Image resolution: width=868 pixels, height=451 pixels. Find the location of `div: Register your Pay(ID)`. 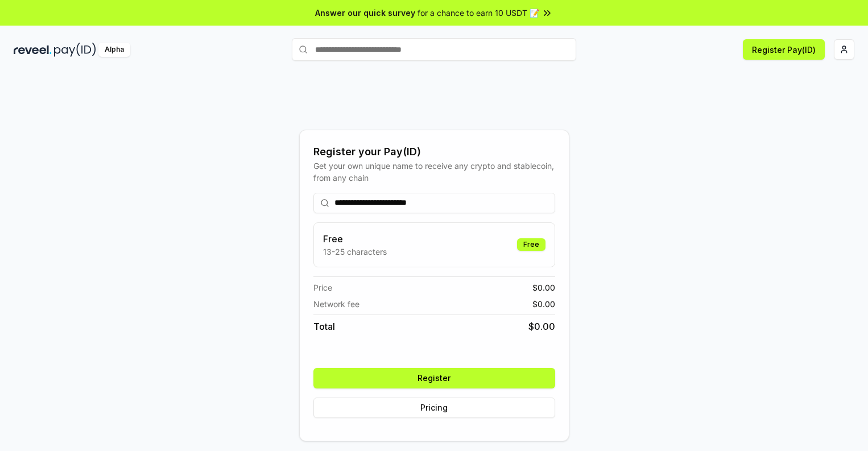

div: Register your Pay(ID) is located at coordinates (434, 152).